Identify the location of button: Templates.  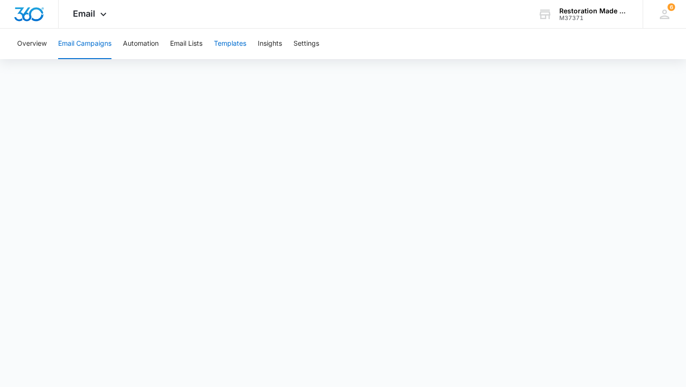
(230, 44).